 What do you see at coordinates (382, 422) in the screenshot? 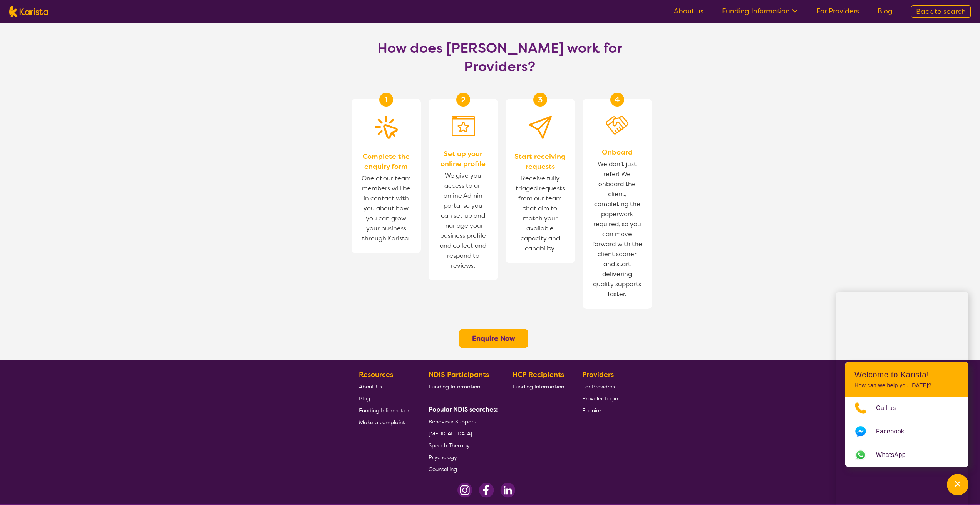
I see `span: Make a complaint` at bounding box center [382, 422].